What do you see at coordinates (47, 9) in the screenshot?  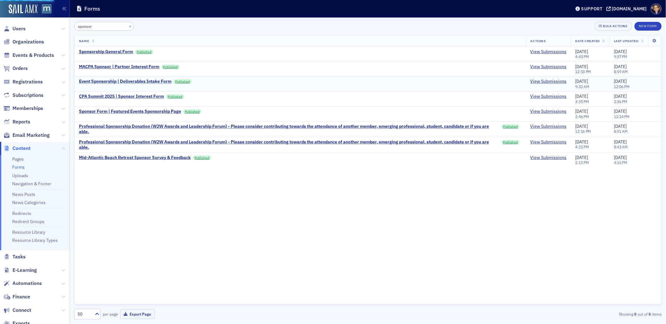 I see `img: SailAMX` at bounding box center [47, 9].